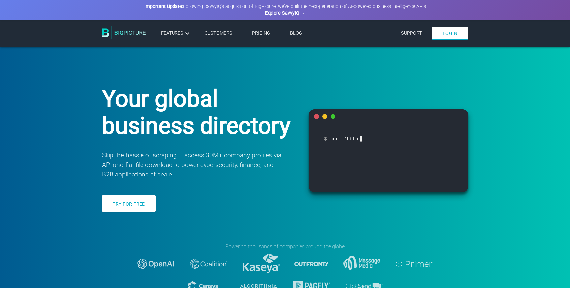  I want to click on img: logo-outfront.svg, so click(311, 264).